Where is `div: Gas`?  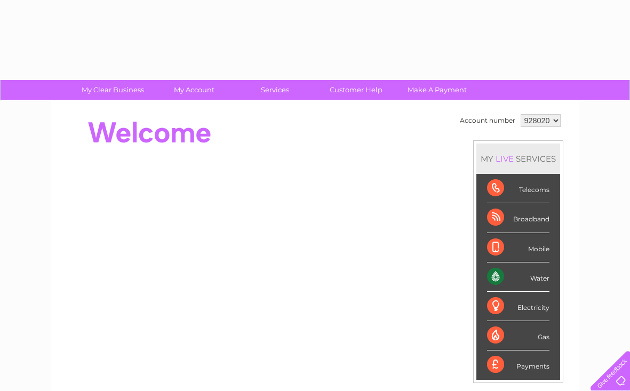 div: Gas is located at coordinates (518, 336).